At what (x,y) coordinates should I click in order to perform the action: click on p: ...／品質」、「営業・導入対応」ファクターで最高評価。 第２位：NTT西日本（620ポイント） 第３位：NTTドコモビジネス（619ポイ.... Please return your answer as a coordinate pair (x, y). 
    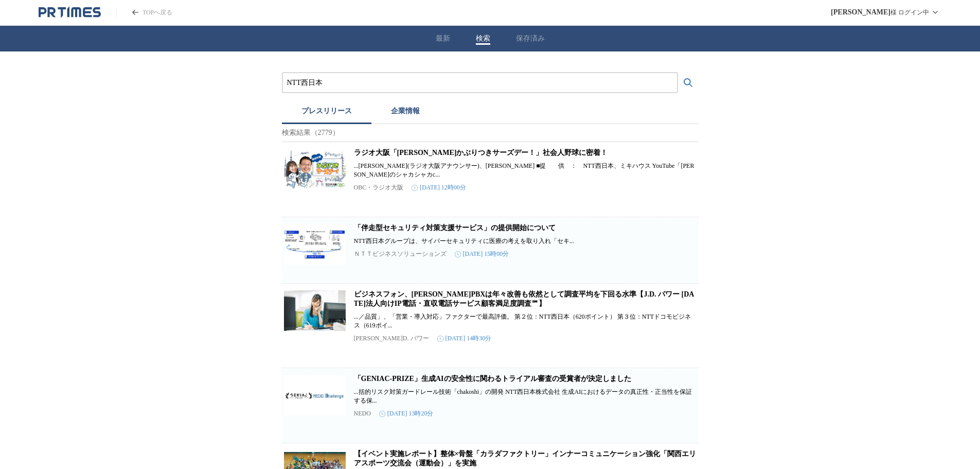
    Looking at the image, I should click on (525, 321).